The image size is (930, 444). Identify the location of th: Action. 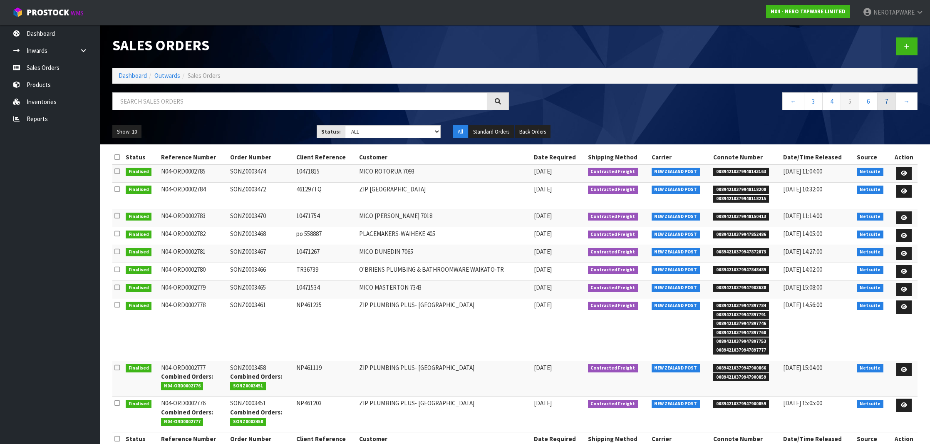
(904, 157).